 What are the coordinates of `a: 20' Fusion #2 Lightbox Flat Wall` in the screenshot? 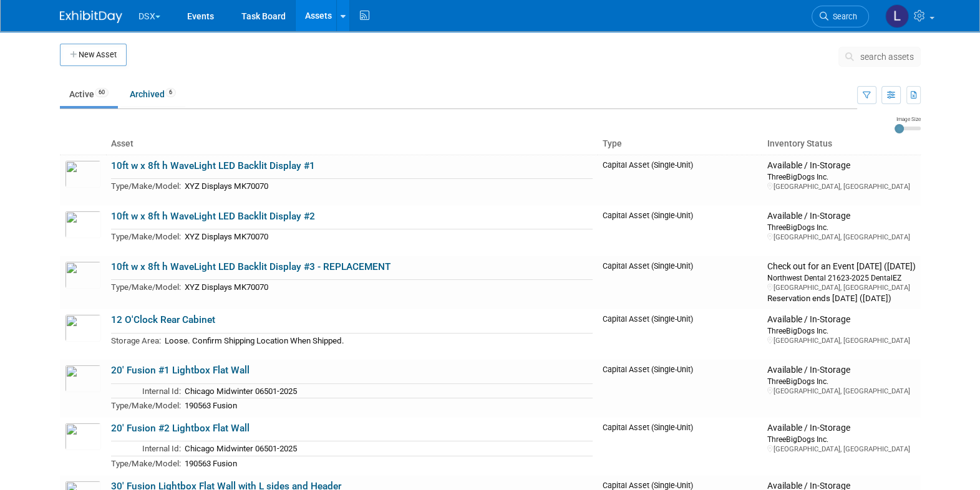 It's located at (180, 429).